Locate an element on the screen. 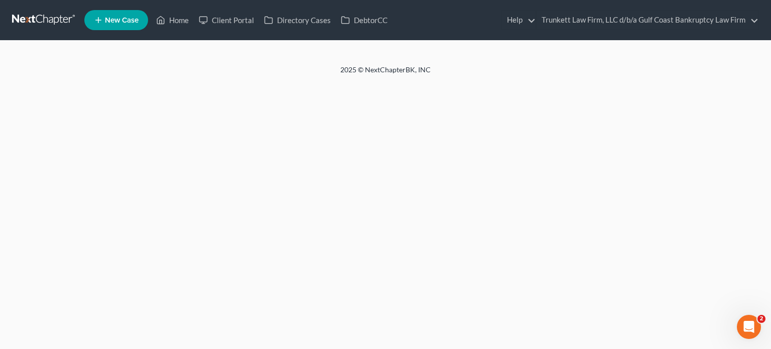 The width and height of the screenshot is (771, 349). a: DebtorCC is located at coordinates (364, 20).